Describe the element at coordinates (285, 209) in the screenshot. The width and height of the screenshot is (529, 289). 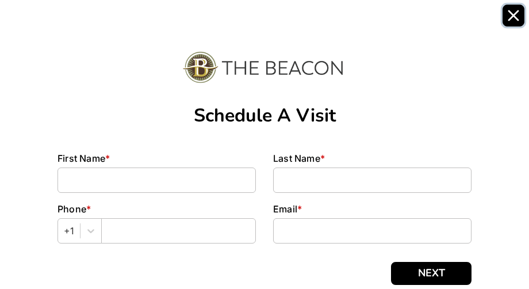
I see `span: Email` at that location.